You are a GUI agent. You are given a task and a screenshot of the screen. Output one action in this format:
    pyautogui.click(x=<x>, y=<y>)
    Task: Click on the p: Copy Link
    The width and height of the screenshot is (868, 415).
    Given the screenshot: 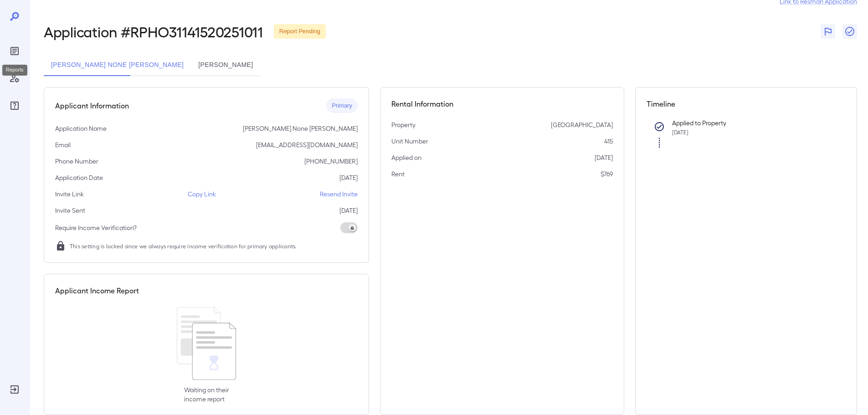 What is the action you would take?
    pyautogui.click(x=202, y=194)
    